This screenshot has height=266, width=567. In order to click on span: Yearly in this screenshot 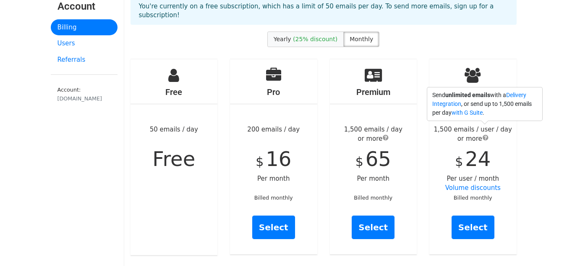, I will do `click(282, 39)`.